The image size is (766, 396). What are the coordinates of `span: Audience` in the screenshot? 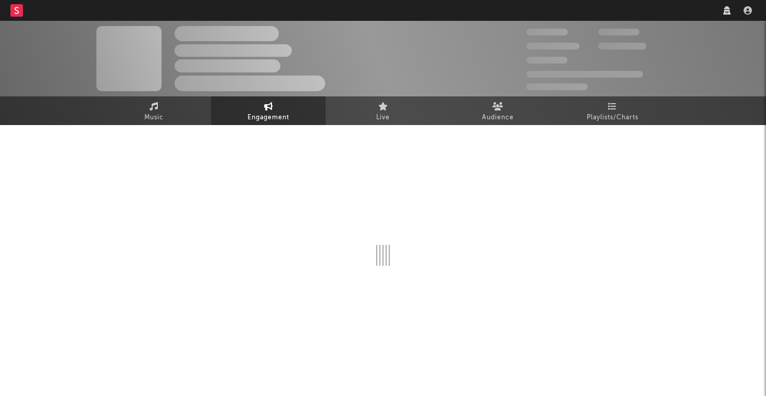 It's located at (498, 118).